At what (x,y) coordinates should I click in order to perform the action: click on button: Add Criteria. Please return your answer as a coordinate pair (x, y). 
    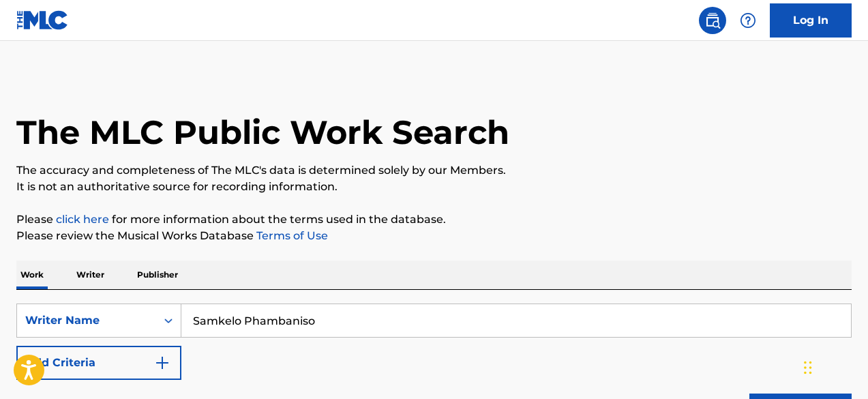
    Looking at the image, I should click on (99, 363).